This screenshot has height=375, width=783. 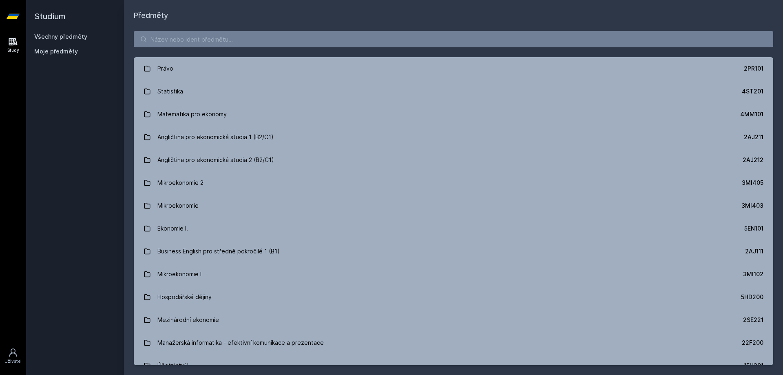 What do you see at coordinates (754, 320) in the screenshot?
I see `div: 2SE221` at bounding box center [754, 320].